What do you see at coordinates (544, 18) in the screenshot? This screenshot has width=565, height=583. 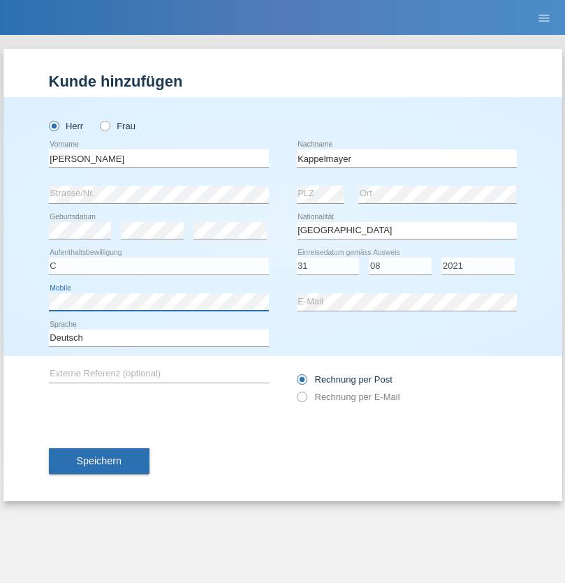 I see `i: menu` at bounding box center [544, 18].